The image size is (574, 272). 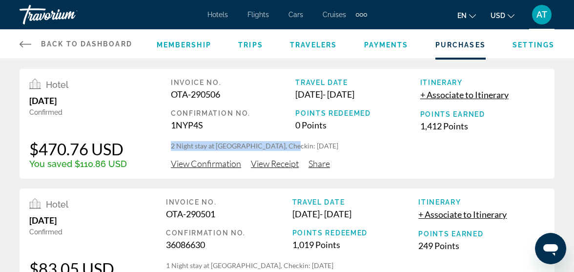 What do you see at coordinates (542, 15) in the screenshot?
I see `span: AT` at bounding box center [542, 15].